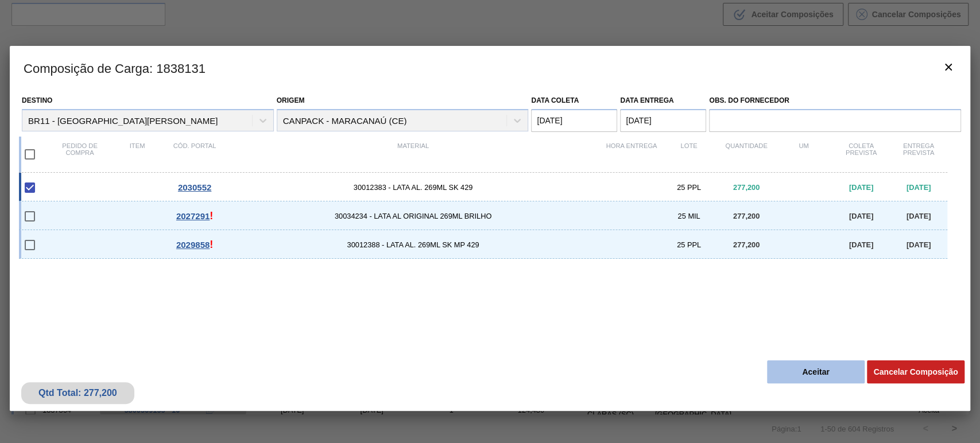 The height and width of the screenshot is (443, 980). Describe the element at coordinates (918, 155) in the screenshot. I see `div: Entrega Prevista` at that location.